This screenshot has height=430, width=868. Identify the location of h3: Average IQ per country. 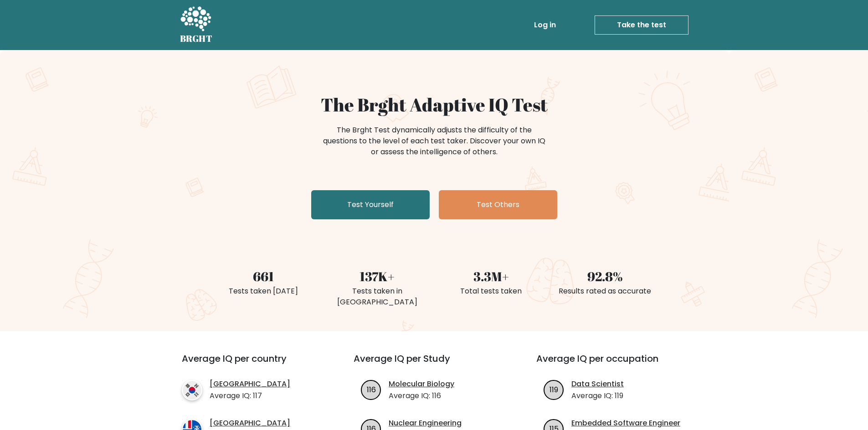
(251, 365).